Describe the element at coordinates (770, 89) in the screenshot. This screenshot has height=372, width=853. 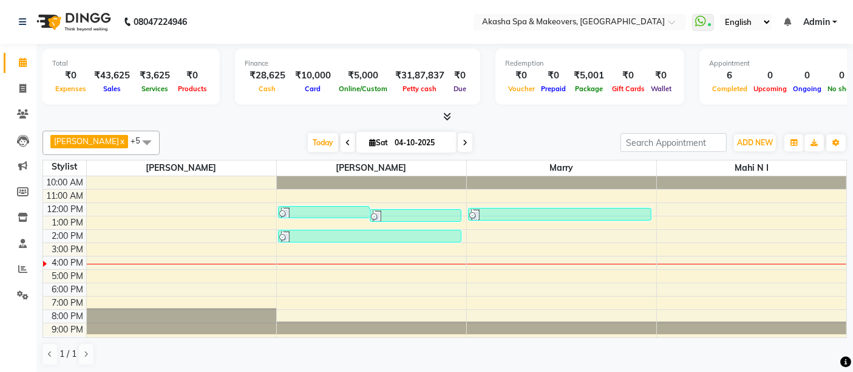
I see `span: Upcoming` at that location.